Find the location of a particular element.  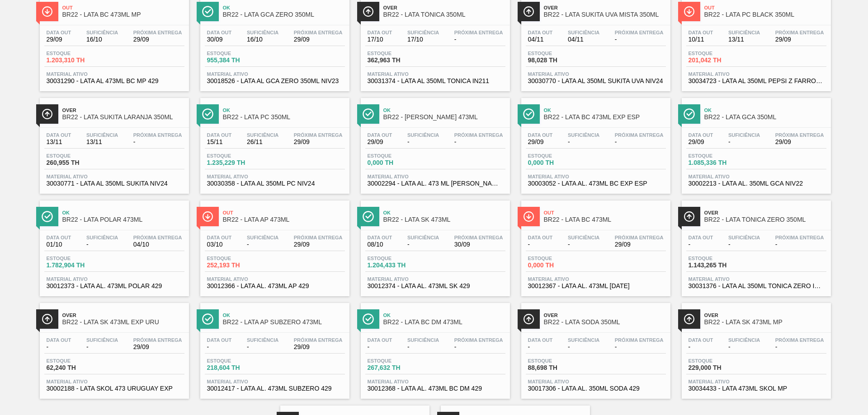

a: ÍconeOkBR22 - LATA GCA 350MLData out29/09Suficiência-Próxima Entrega29/09Estoque1.085,336 THMater... is located at coordinates (755, 142).